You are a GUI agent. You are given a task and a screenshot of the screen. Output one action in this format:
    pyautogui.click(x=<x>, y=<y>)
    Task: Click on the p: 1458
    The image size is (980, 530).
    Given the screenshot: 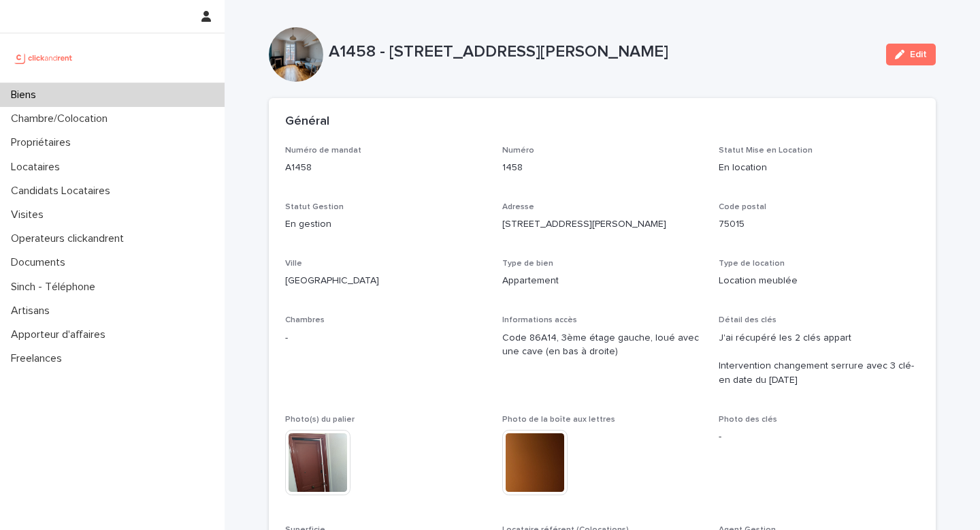 What is the action you would take?
    pyautogui.click(x=602, y=167)
    